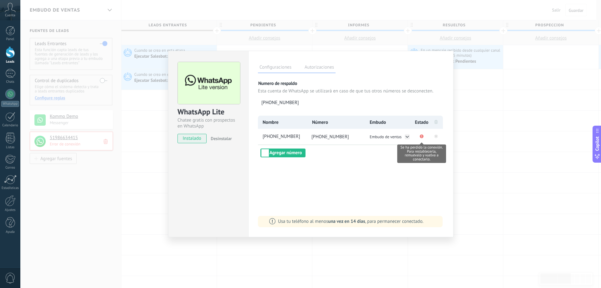  What do you see at coordinates (10, 125) in the screenshot?
I see `div: Calendario` at bounding box center [10, 125].